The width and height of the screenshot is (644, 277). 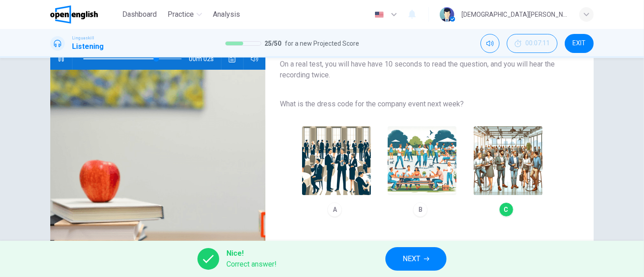 I want to click on button: Practice, so click(x=185, y=14).